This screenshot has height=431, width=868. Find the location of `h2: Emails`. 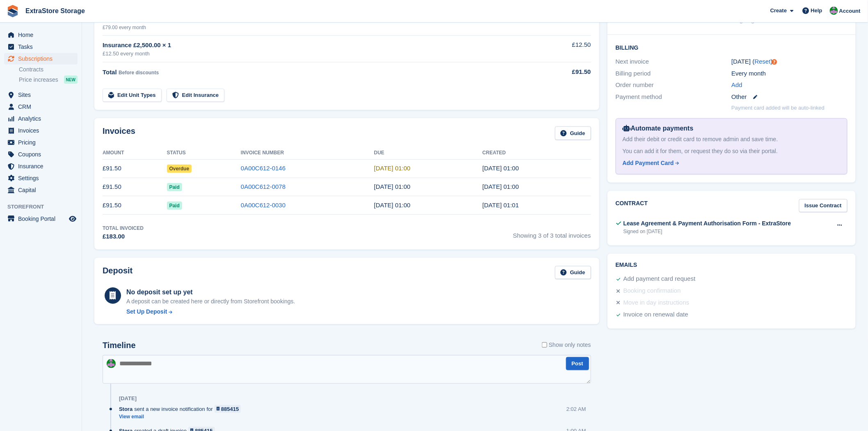

h2: Emails is located at coordinates (731, 265).